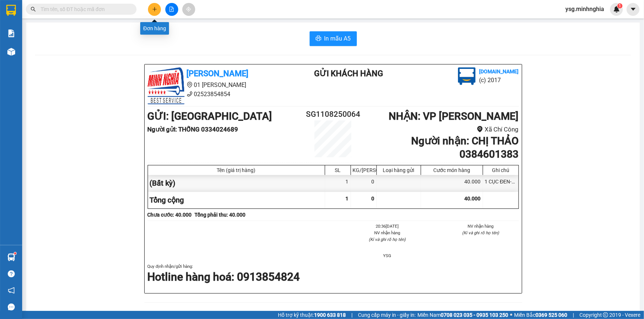 This screenshot has width=644, height=319. What do you see at coordinates (499, 80) in the screenshot?
I see `li: (c) 2017` at bounding box center [499, 80].